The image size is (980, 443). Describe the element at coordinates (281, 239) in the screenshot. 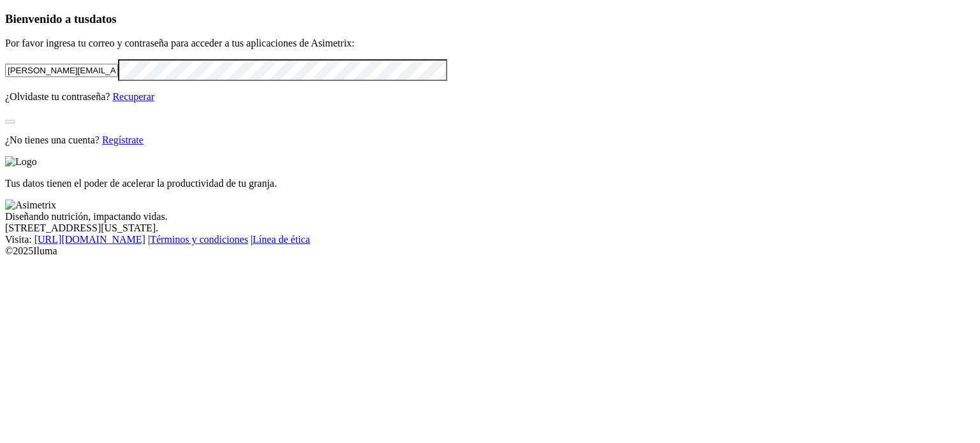

I see `a: Línea de ética` at that location.